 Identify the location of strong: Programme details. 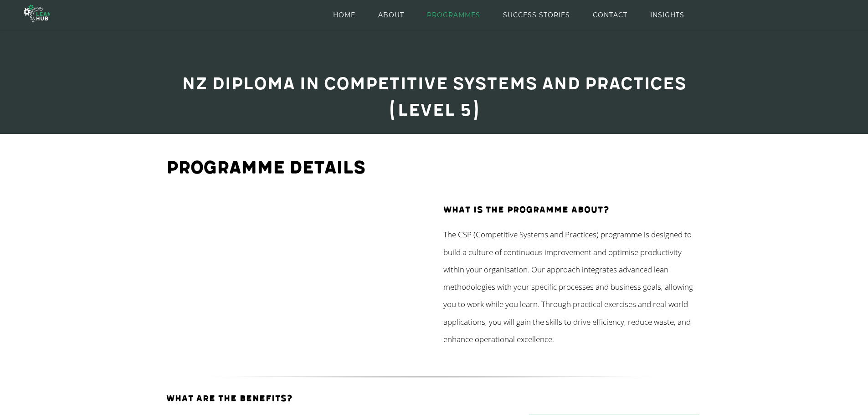
(265, 168).